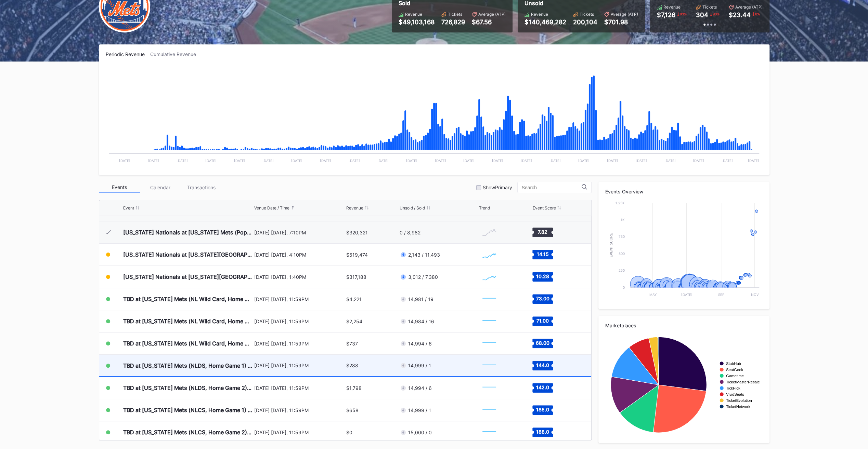 Image resolution: width=868 pixels, height=449 pixels. I want to click on div: Events, so click(119, 187).